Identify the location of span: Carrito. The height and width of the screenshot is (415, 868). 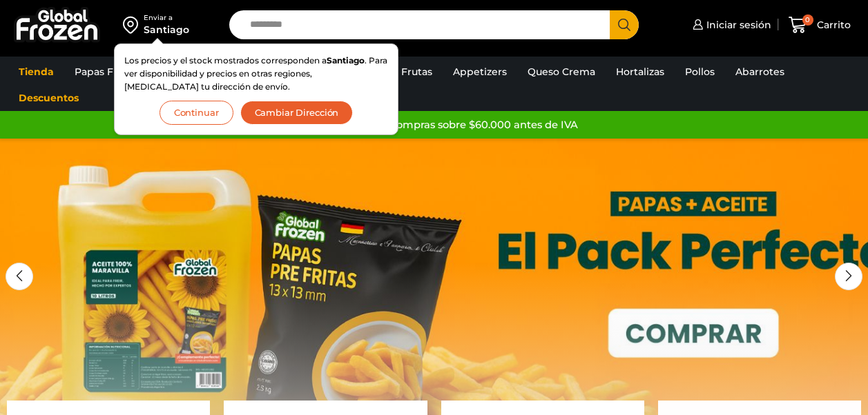
(832, 25).